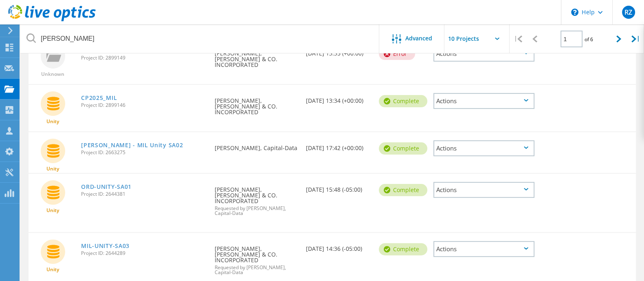  Describe the element at coordinates (628, 12) in the screenshot. I see `span: RZ` at that location.